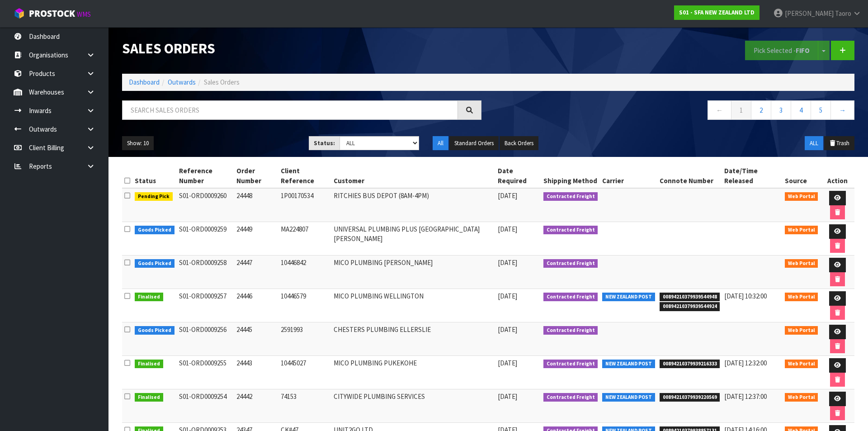 This screenshot has height=431, width=868. Describe the element at coordinates (256, 306) in the screenshot. I see `td: 24446` at that location.